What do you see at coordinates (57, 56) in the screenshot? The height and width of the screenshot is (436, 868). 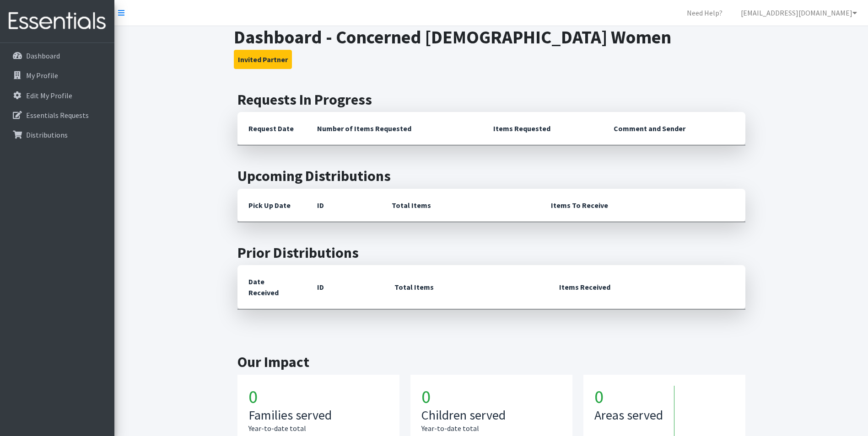 I see `a: Dashboard` at bounding box center [57, 56].